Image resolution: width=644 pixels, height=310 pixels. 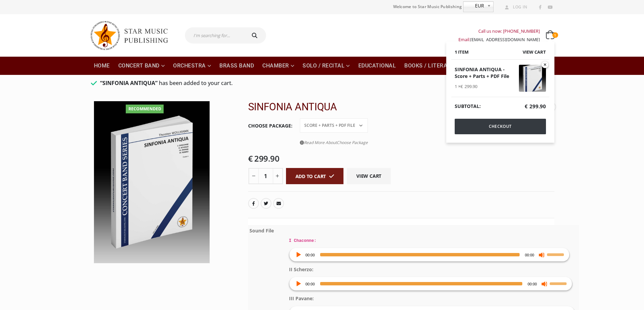 What do you see at coordinates (145, 109) in the screenshot?
I see `div: Recommended` at bounding box center [145, 109].